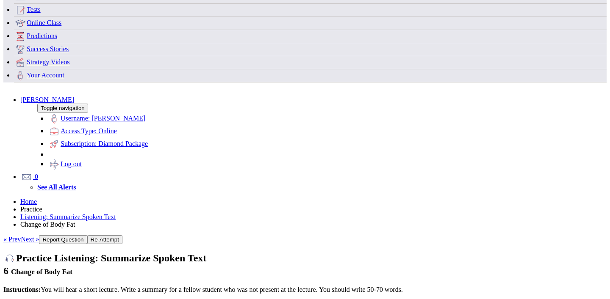 The width and height of the screenshot is (610, 299). What do you see at coordinates (57, 187) in the screenshot?
I see `strong: See All Alerts` at bounding box center [57, 187].